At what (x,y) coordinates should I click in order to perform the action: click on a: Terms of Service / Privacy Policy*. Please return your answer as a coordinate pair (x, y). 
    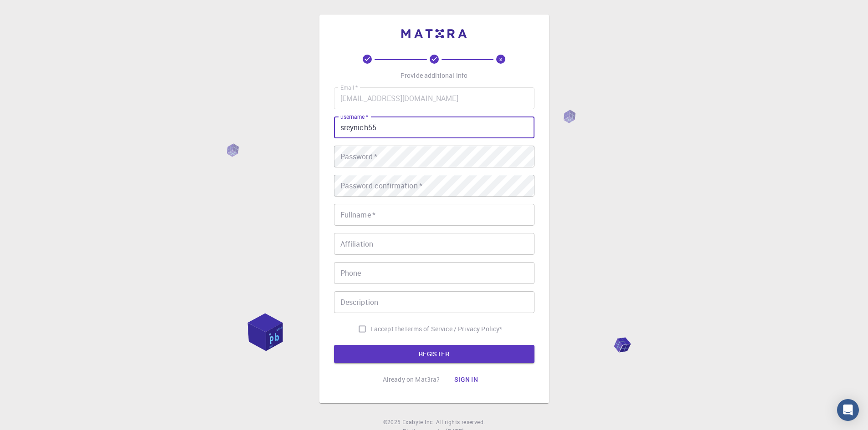
    Looking at the image, I should click on (452, 329).